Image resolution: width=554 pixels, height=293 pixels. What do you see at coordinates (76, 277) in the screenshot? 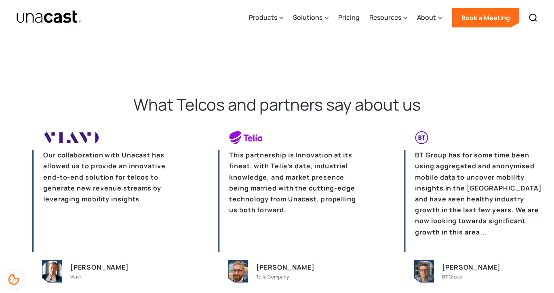
I see `div: Viavi` at bounding box center [76, 277].